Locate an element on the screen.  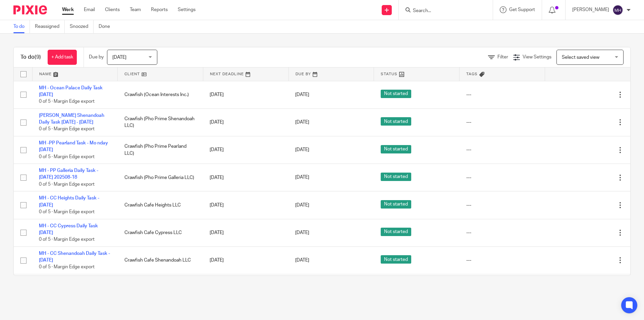
a: Done is located at coordinates (107, 26).